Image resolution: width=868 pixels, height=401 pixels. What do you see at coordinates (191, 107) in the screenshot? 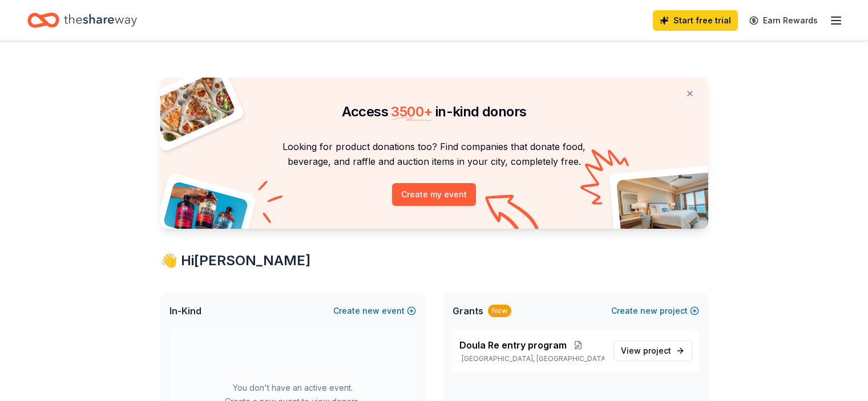
I see `img: Pizza` at bounding box center [191, 107].